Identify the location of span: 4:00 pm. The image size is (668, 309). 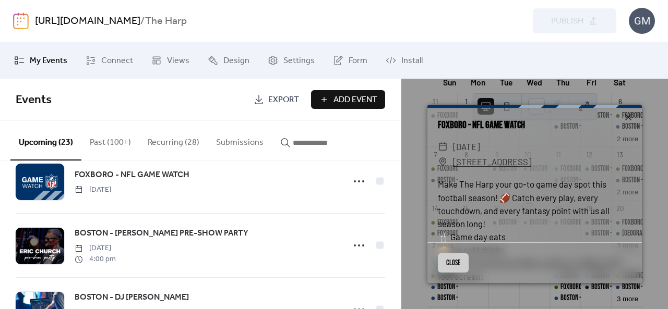
(95, 259).